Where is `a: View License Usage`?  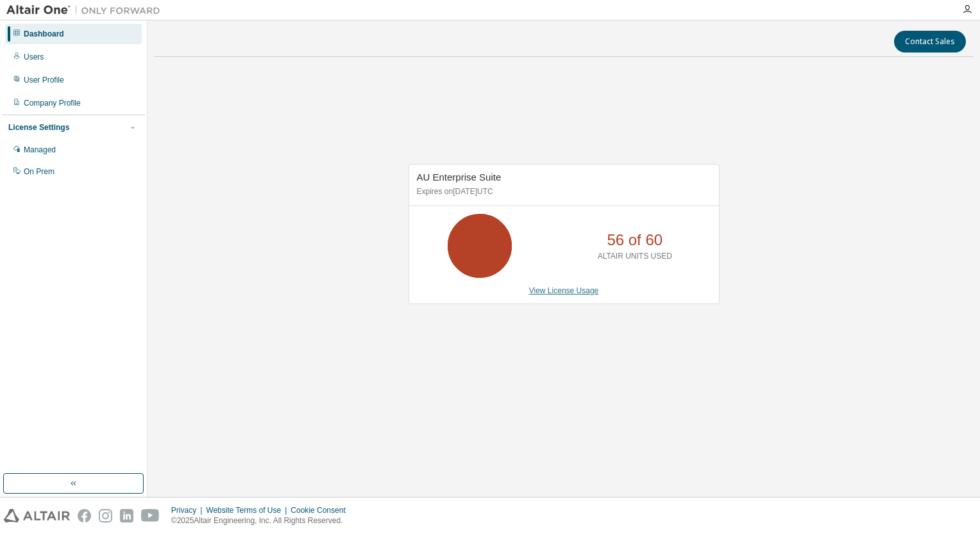
a: View License Usage is located at coordinates (564, 291).